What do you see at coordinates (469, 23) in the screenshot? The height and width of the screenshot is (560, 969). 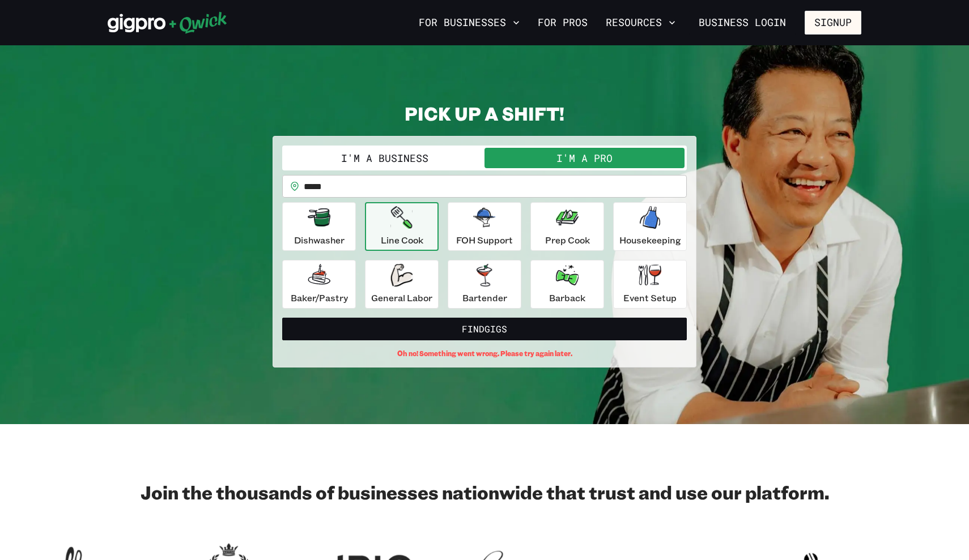 I see `button: For Businesses` at bounding box center [469, 23].